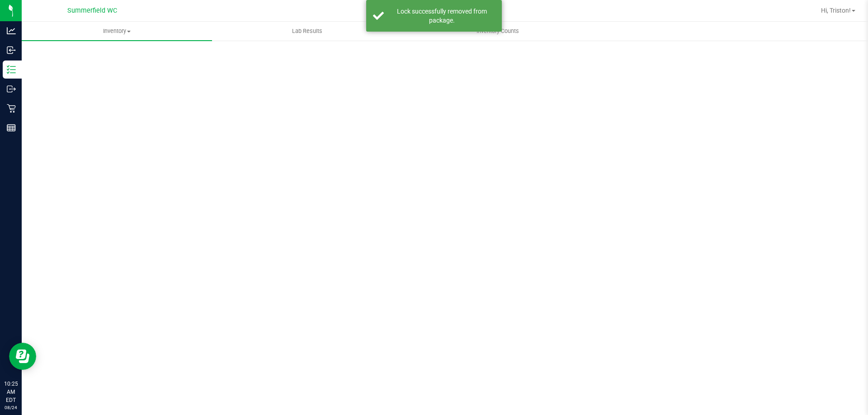 The width and height of the screenshot is (868, 415). What do you see at coordinates (11, 89) in the screenshot?
I see `inline-svg: Outbound` at bounding box center [11, 89].